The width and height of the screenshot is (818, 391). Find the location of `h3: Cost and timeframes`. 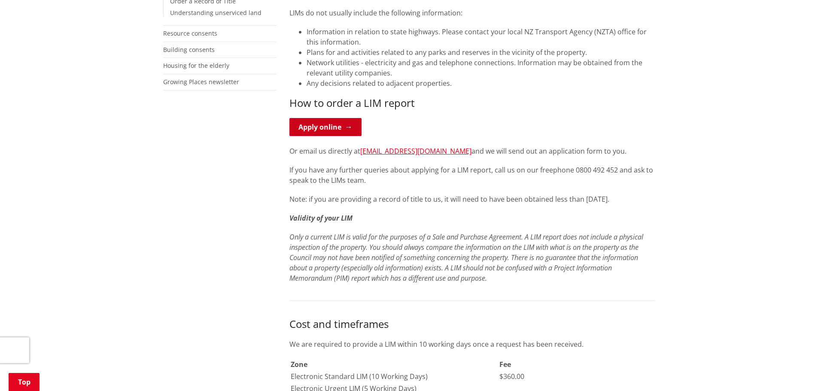

h3: Cost and timeframes is located at coordinates (472, 324).